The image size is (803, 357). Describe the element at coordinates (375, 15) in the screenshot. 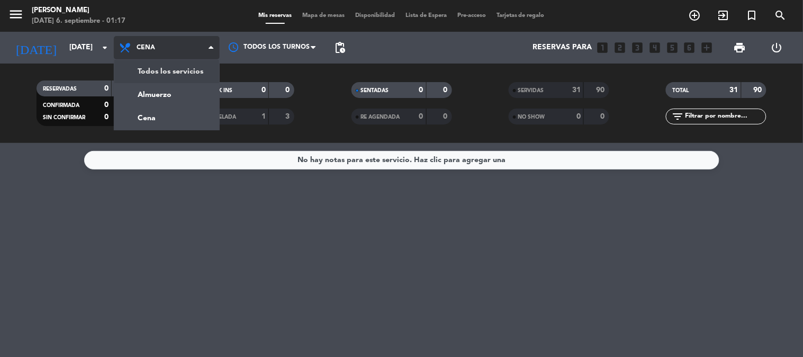

I see `span: Disponibilidad` at that location.